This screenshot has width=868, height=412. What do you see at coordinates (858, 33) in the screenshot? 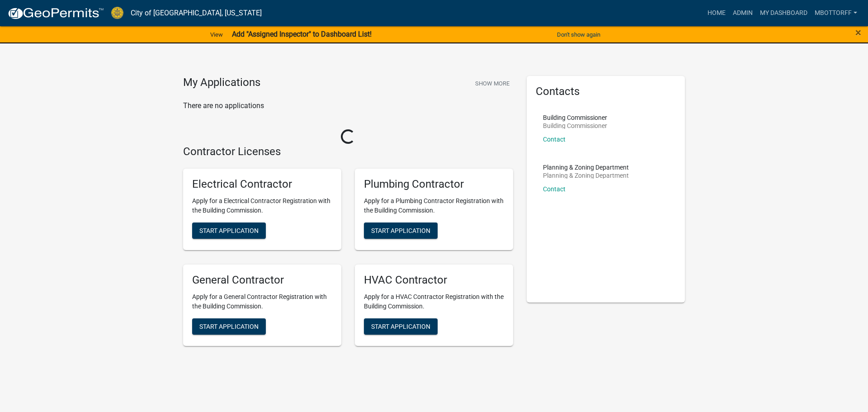
I see `button: Close` at bounding box center [858, 33].